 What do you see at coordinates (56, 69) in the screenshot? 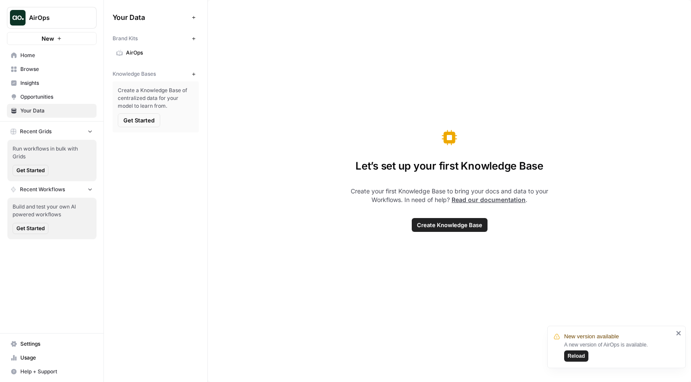
I see `span: Browse` at bounding box center [56, 69].